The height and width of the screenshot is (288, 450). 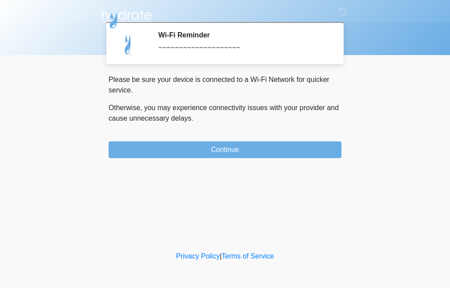 I want to click on img: Hydrate IV Bar - Arcadia Logo, so click(x=127, y=18).